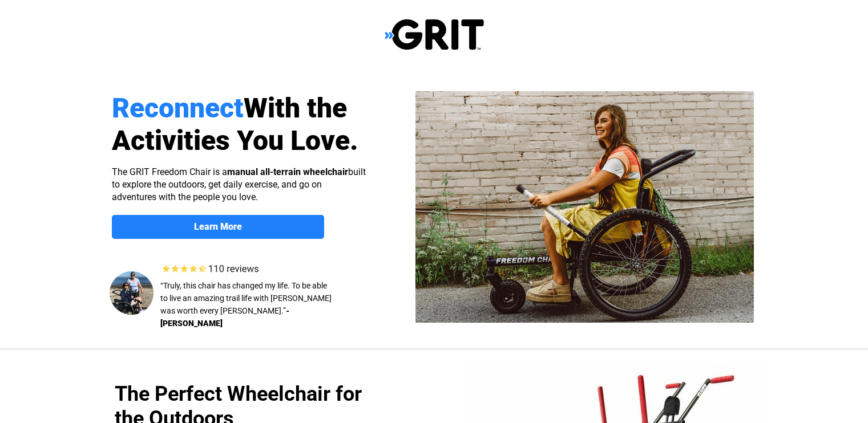  What do you see at coordinates (238, 184) in the screenshot?
I see `span: The GRIT Freedom Chair is a built to explore the outdoors, get daily exercise, and go on adventur...` at bounding box center [238, 184].